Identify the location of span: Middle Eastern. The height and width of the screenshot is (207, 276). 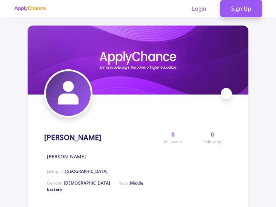
(95, 186).